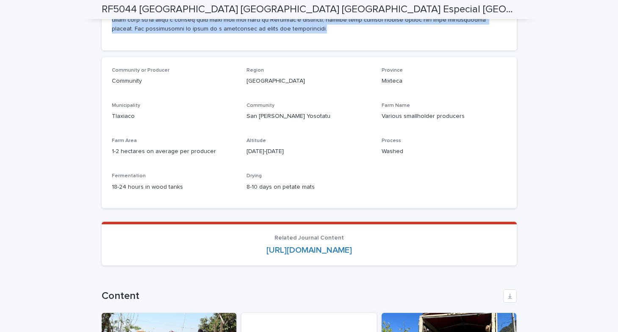 The width and height of the screenshot is (618, 332). I want to click on span: Process, so click(391, 141).